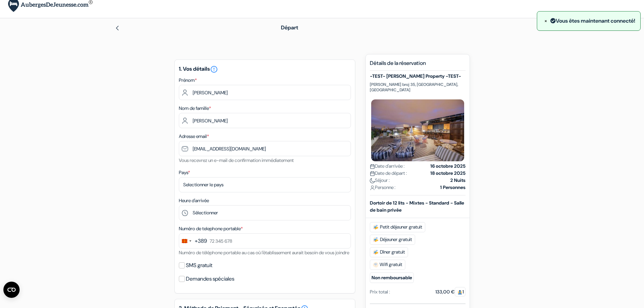 Image resolution: width=644 pixels, height=308 pixels. What do you see at coordinates (265, 120) in the screenshot?
I see `input: Entrer le nom de famille` at bounding box center [265, 120].